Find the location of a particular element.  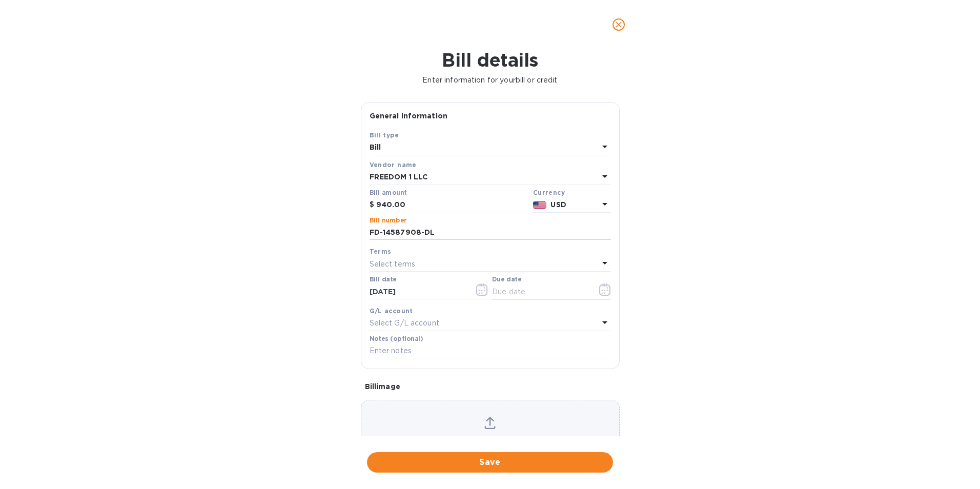

b: Vendor name is located at coordinates (393, 165).